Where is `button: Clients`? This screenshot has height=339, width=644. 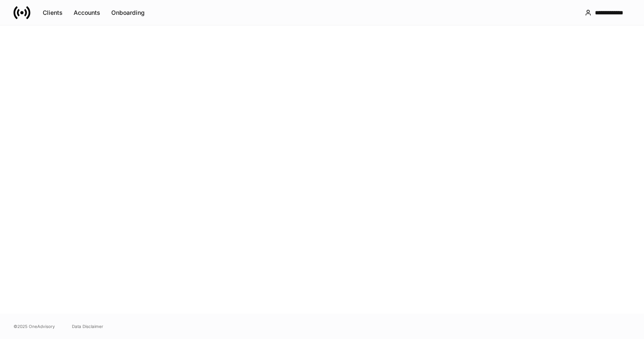
button: Clients is located at coordinates (53, 13).